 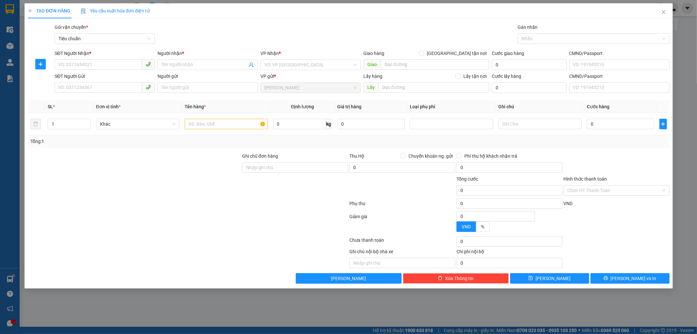 What do you see at coordinates (456, 278) in the screenshot?
I see `button: deleteXóa Thông tin` at bounding box center [456, 278].